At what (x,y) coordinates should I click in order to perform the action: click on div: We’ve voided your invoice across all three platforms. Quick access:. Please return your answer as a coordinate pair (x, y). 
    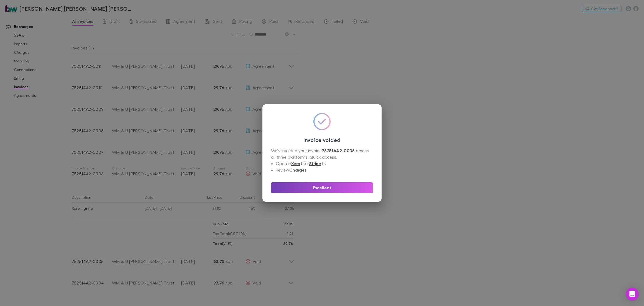
    Looking at the image, I should click on (322, 160).